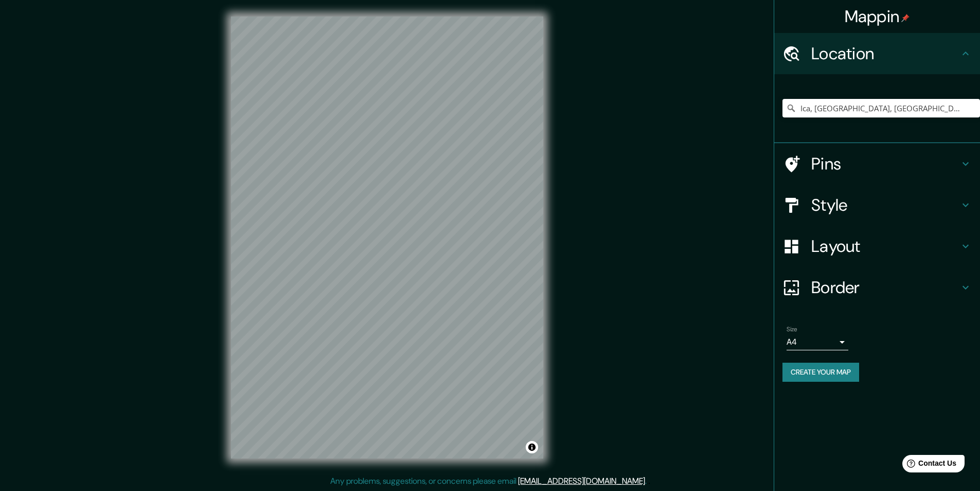 The image size is (980, 491). I want to click on button: Toggle attribution, so click(532, 447).